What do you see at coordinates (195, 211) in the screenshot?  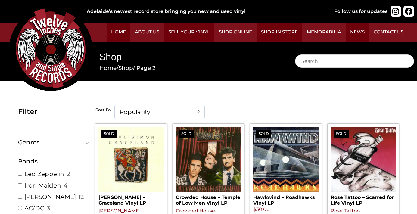 I see `a: Crowded House` at bounding box center [195, 211].